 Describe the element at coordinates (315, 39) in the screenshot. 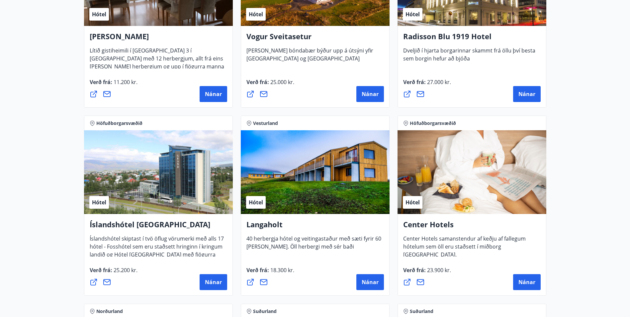

I see `h4: Vogur Sveitasetur` at that location.